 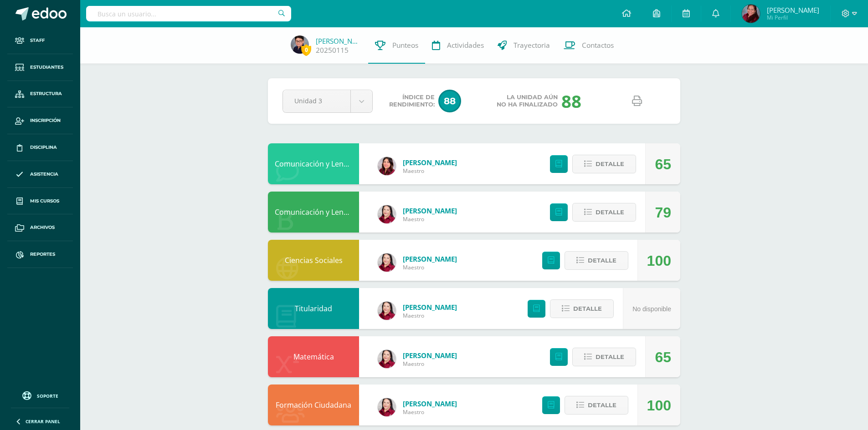 I want to click on a: Staff, so click(x=40, y=41).